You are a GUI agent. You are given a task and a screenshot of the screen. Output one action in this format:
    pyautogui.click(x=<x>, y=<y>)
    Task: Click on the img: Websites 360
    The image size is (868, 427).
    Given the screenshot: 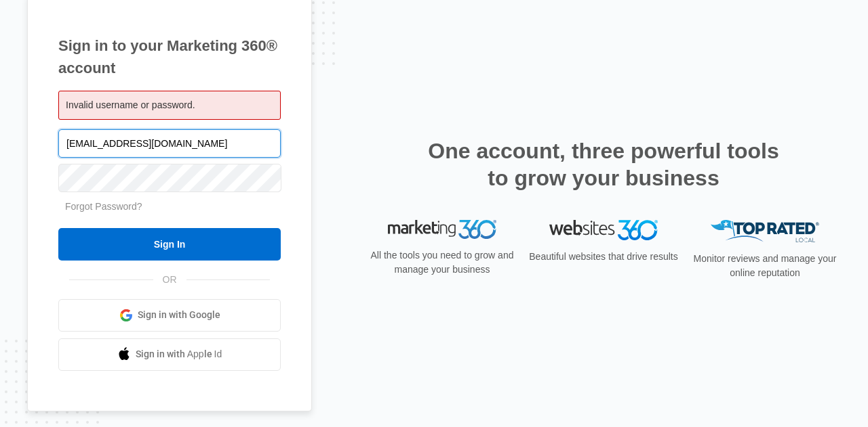 What is the action you would take?
    pyautogui.click(x=603, y=230)
    